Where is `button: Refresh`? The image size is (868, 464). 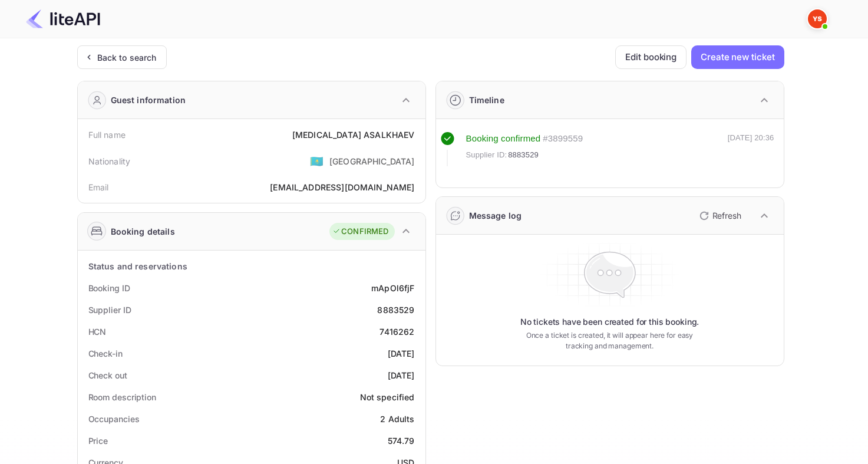 button: Refresh is located at coordinates (719, 215).